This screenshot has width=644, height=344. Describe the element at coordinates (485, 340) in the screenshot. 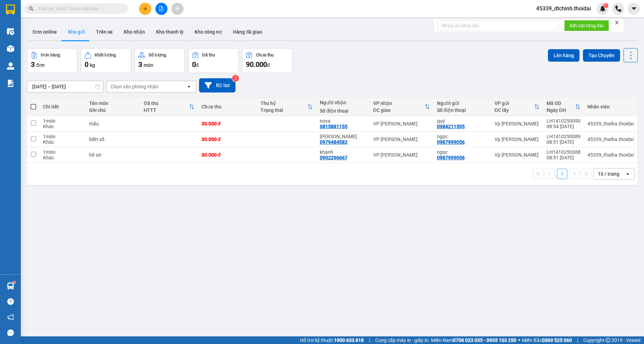

I see `strong: 0708 023 035 - 0935 103 250` at that location.